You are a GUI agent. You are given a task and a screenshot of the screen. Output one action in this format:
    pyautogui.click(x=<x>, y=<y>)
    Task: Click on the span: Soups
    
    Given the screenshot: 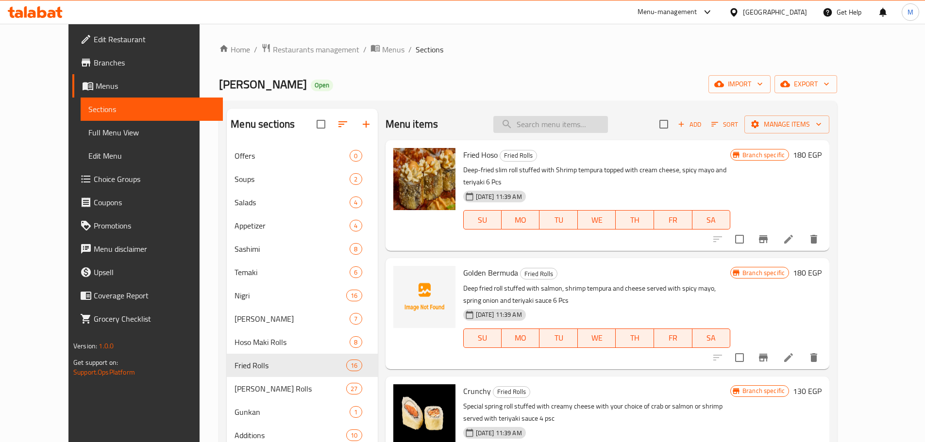 What is the action you would take?
    pyautogui.click(x=292, y=179)
    